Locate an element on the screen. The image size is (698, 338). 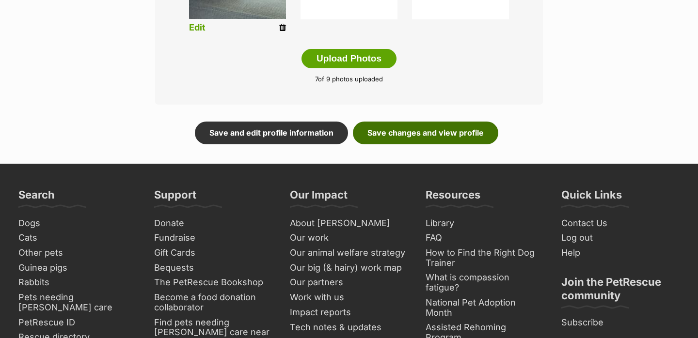
h3: Join the PetRescue community is located at coordinates (620, 292).